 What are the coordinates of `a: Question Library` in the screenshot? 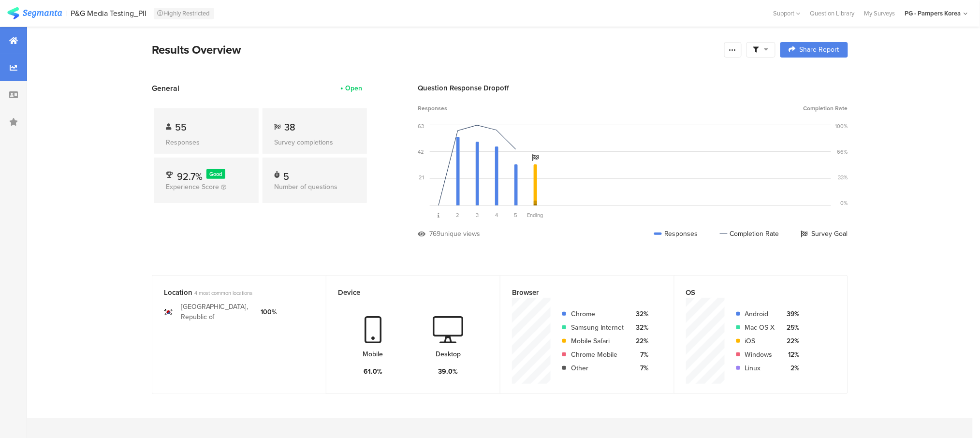 It's located at (832, 13).